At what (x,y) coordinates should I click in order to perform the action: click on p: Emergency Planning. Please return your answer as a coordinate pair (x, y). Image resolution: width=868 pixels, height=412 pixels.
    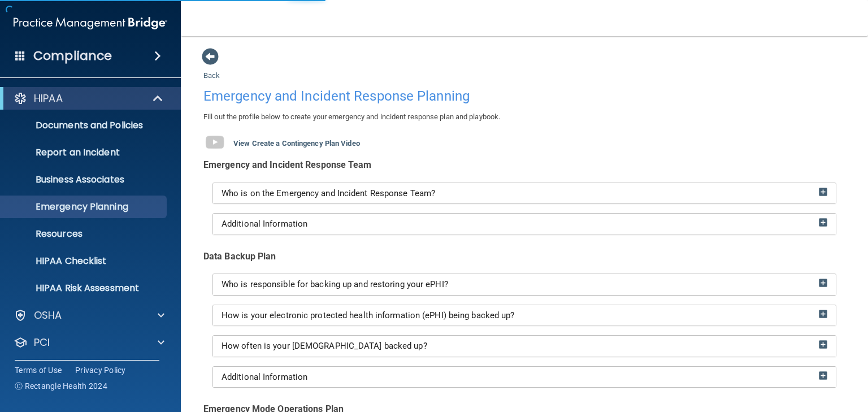
    Looking at the image, I should click on (84, 207).